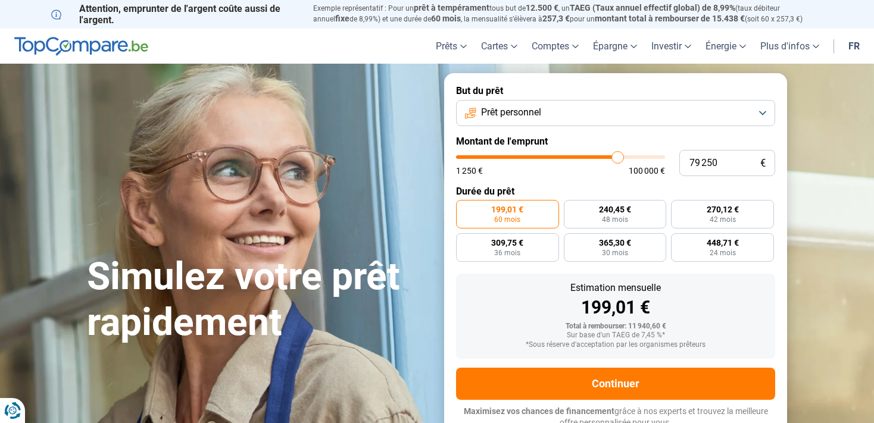 The image size is (874, 423). I want to click on a: Plus d'infos, so click(789, 46).